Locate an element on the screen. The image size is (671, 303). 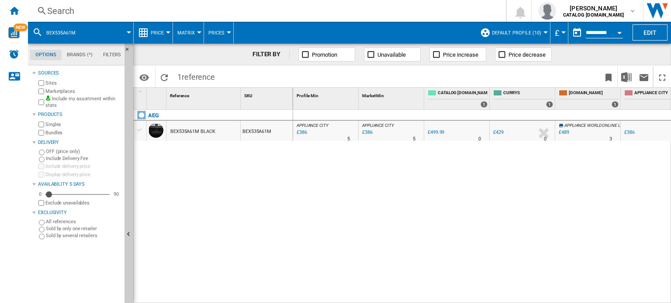
button: Reload is located at coordinates (164, 77).